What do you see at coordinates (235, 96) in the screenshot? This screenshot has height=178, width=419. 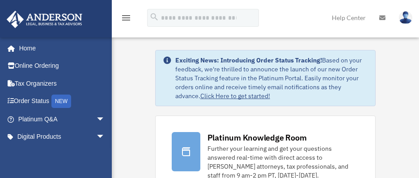 I see `a: Click Here to get started!` at bounding box center [235, 96].